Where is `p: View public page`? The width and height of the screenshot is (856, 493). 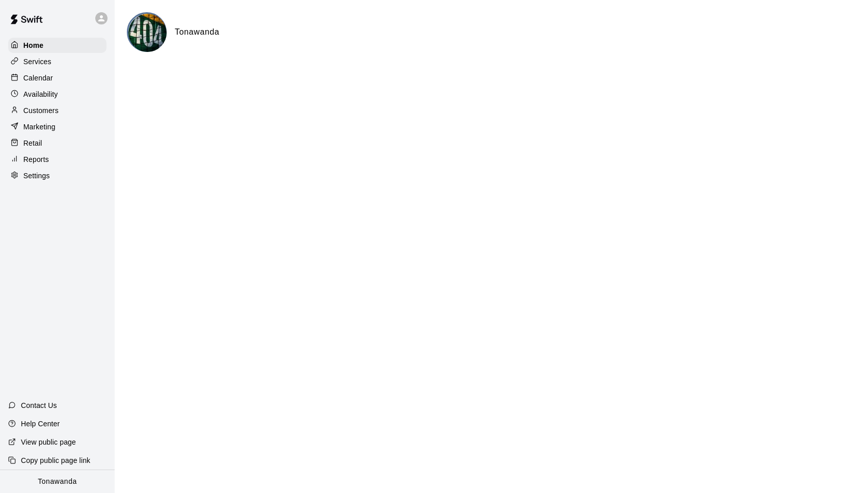
p: View public page is located at coordinates (48, 442).